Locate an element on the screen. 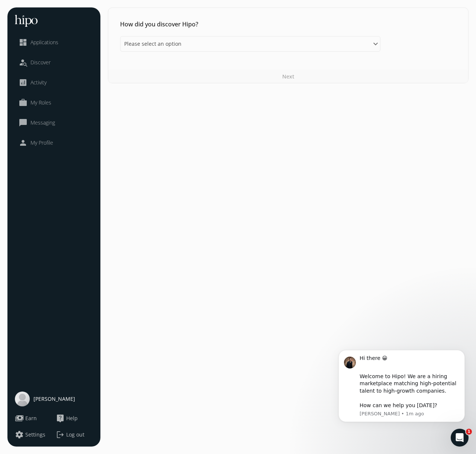 The width and height of the screenshot is (476, 454). span: person is located at coordinates (23, 143).